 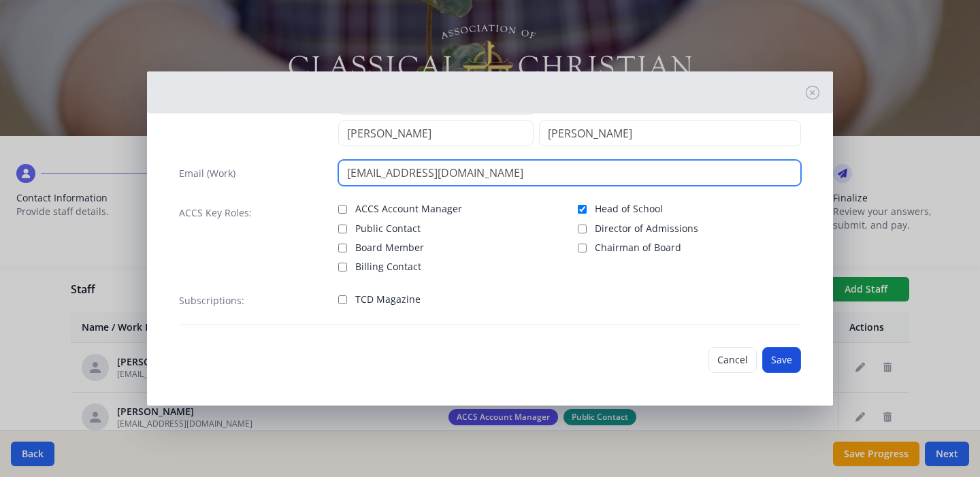 What do you see at coordinates (342, 299) in the screenshot?
I see `input: TCD Magazine` at bounding box center [342, 299].